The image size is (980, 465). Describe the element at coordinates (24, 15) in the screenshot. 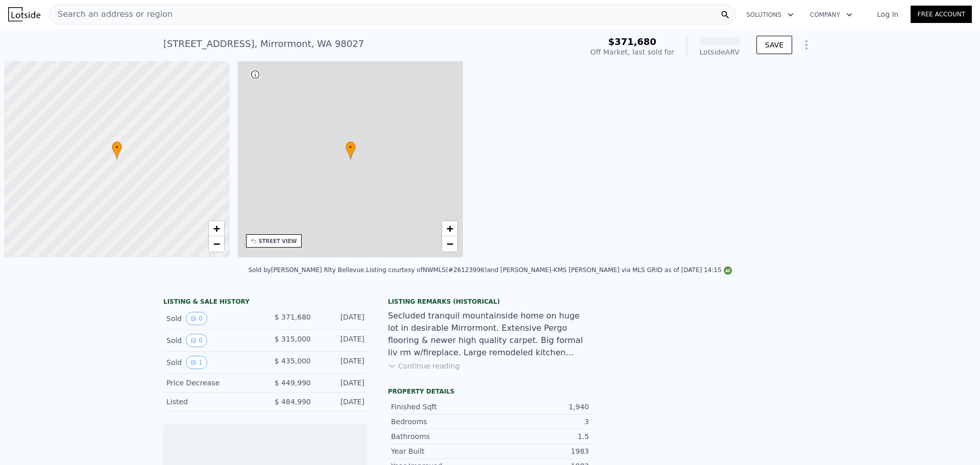

I see `img: Lotside` at that location.